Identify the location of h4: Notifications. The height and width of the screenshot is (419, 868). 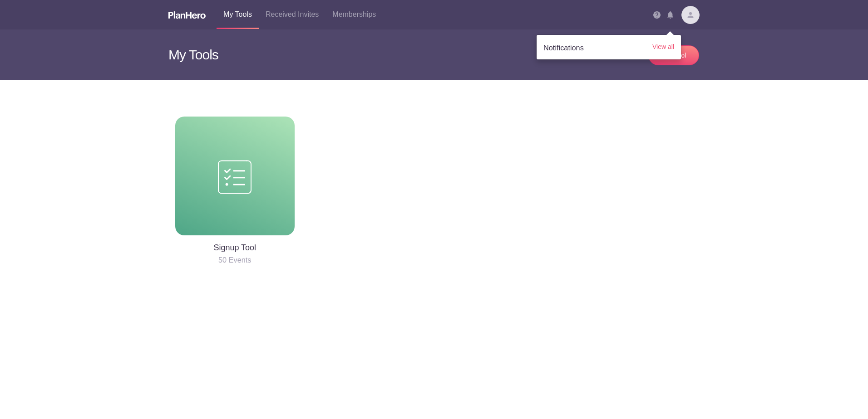
(584, 48).